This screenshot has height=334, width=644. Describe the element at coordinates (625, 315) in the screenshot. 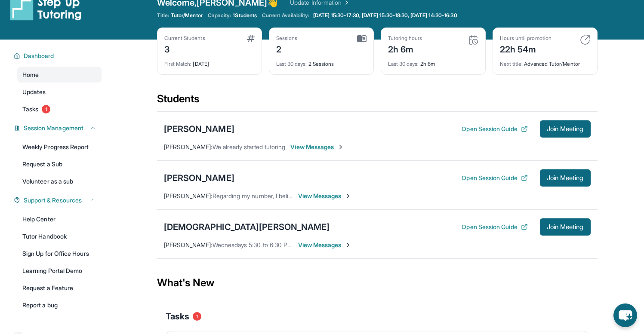

I see `button: chat-button` at that location.